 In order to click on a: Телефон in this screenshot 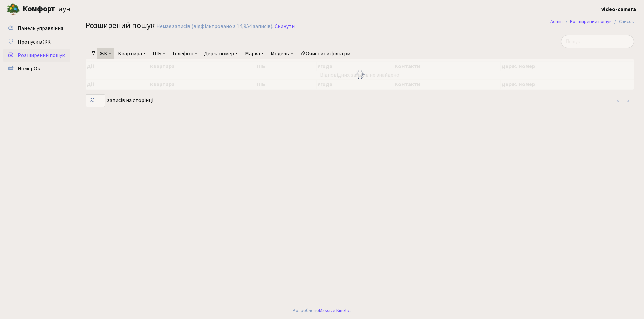, I will do `click(184, 54)`.